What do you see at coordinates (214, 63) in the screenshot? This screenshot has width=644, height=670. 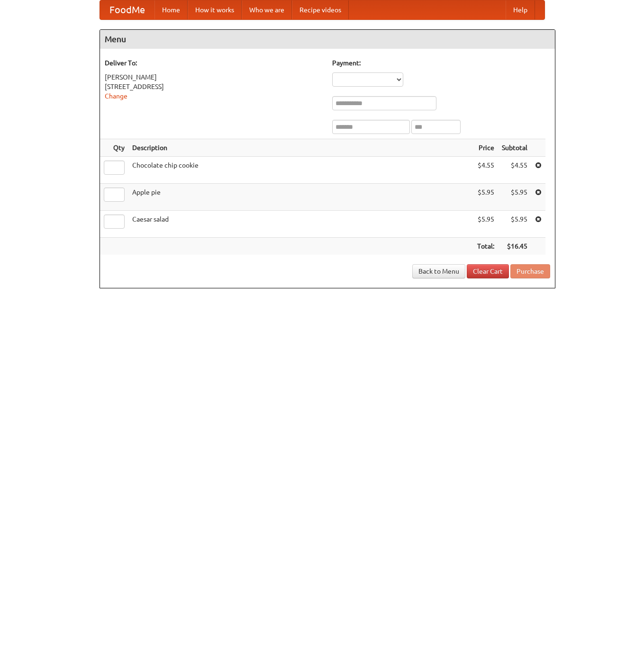 I see `h5: Deliver To:` at bounding box center [214, 63].